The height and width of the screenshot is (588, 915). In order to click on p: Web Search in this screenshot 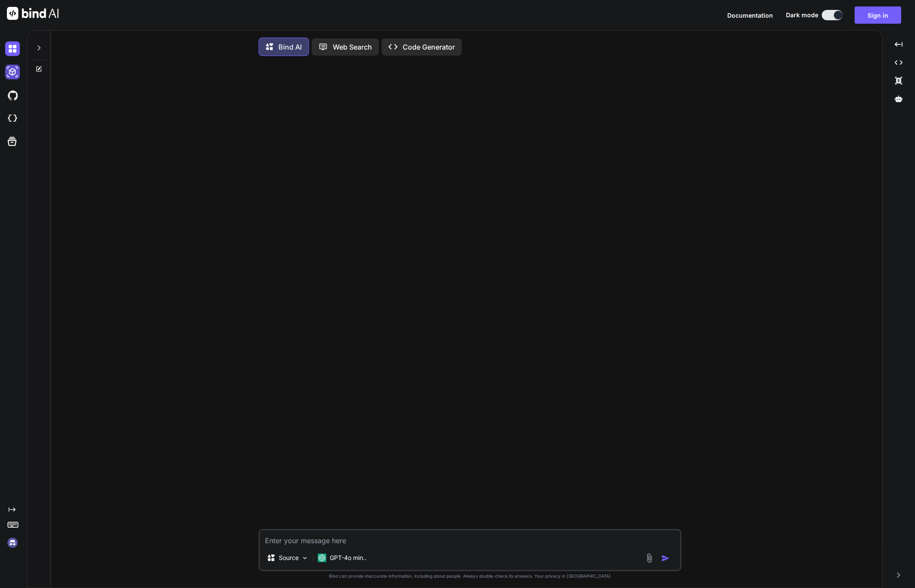, I will do `click(352, 47)`.